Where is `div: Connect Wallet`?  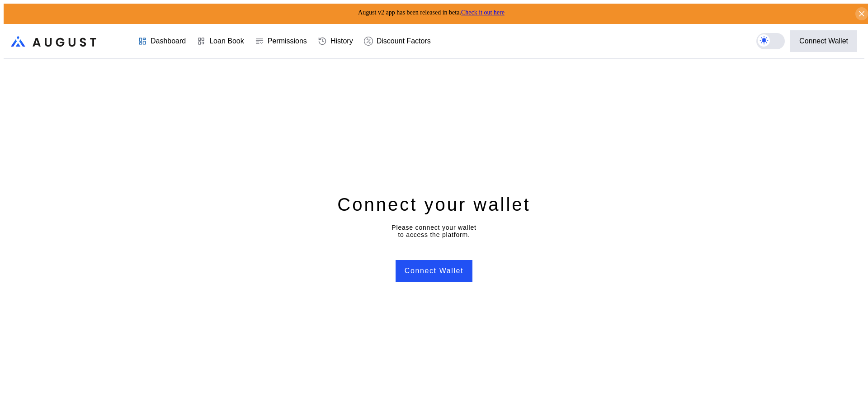 div: Connect Wallet is located at coordinates (823, 41).